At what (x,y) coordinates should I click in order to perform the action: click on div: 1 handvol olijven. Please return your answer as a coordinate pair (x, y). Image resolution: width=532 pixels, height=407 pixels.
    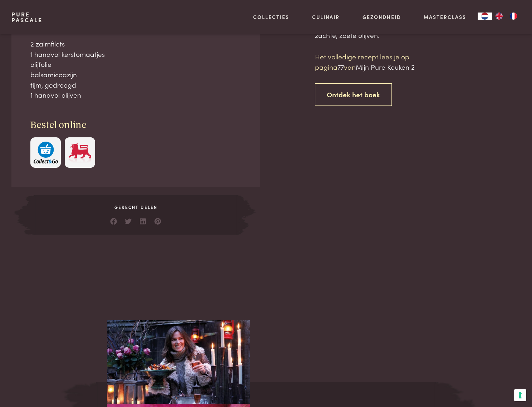
    Looking at the image, I should click on (136, 95).